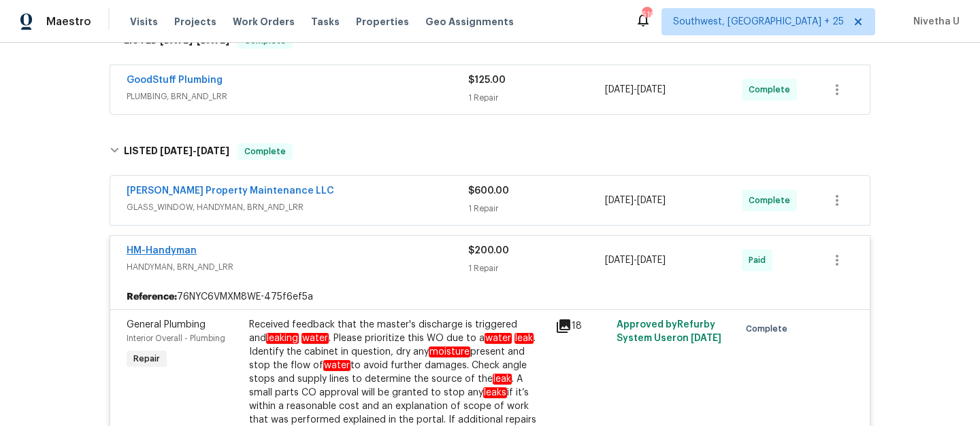  I want to click on span: Maestro, so click(68, 22).